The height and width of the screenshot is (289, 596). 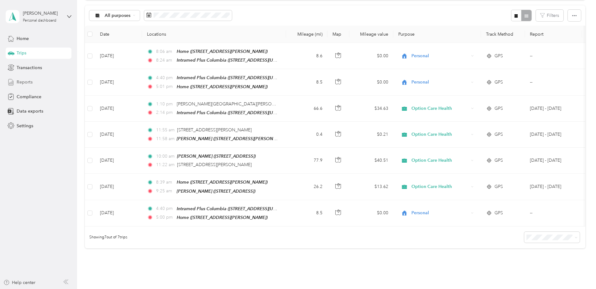 What do you see at coordinates (29, 97) in the screenshot?
I see `span: Compliance` at bounding box center [29, 97].